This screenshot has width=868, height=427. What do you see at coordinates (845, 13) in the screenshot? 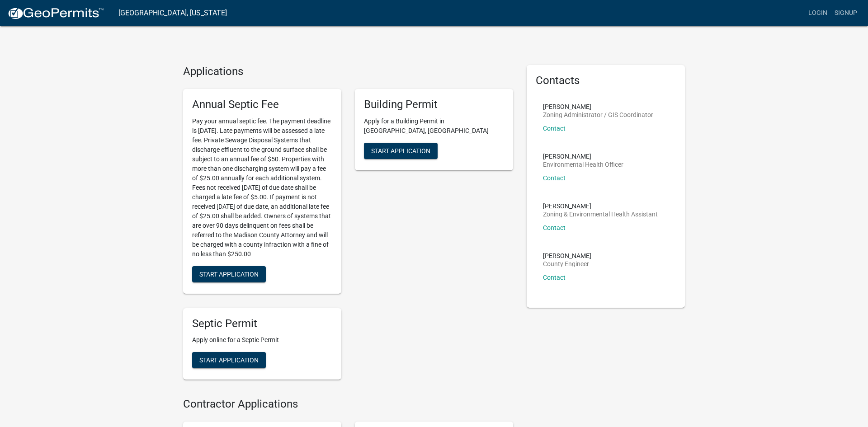
I see `a: Signup` at bounding box center [845, 13].